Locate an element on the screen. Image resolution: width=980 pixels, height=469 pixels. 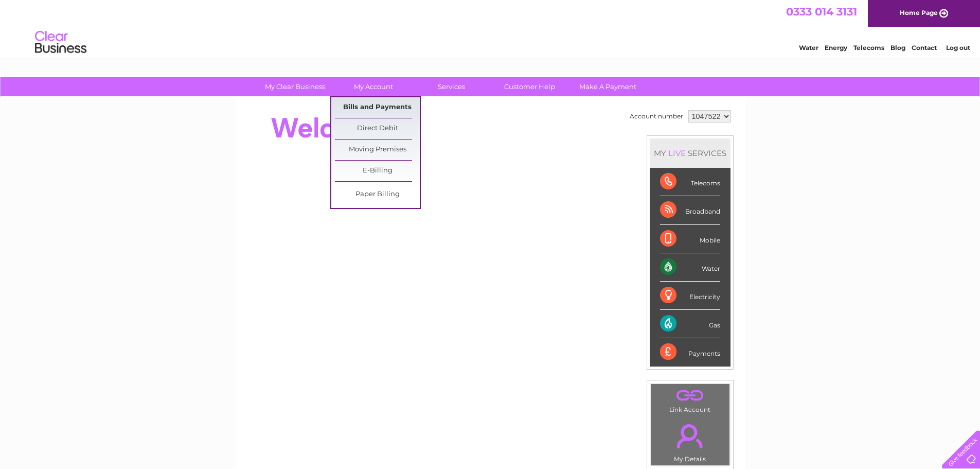
div: Telecoms is located at coordinates (690, 181).